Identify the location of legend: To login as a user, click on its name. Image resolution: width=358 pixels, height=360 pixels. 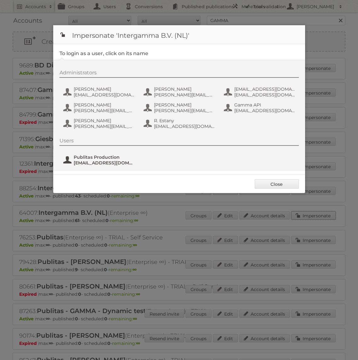
(104, 53).